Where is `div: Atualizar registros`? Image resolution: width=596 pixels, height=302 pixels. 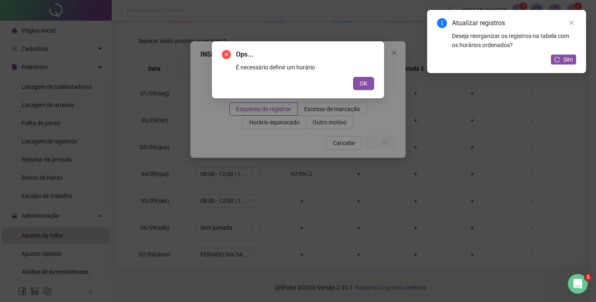 div: Atualizar registros is located at coordinates (514, 23).